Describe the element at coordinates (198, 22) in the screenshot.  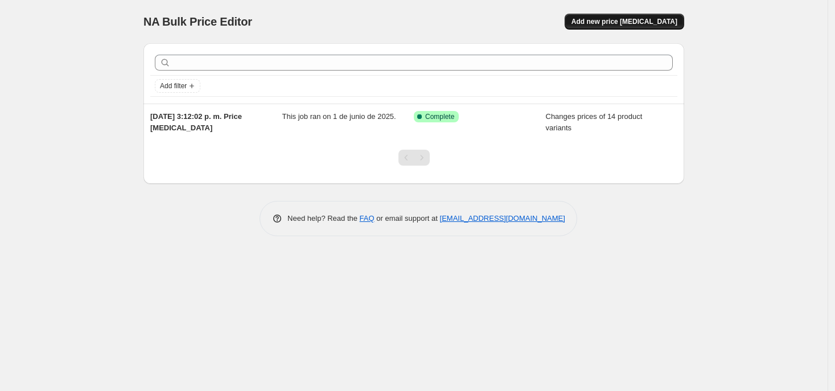
I see `span: NA Bulk Price Editor` at that location.